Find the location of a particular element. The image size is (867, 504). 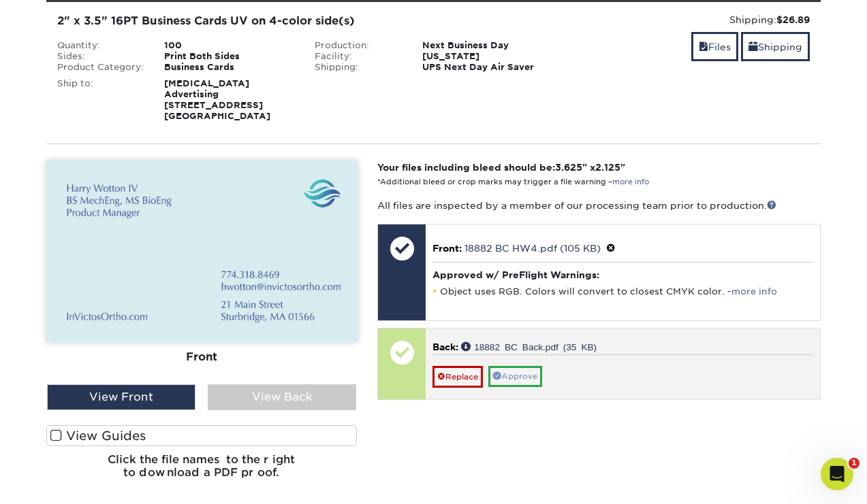

span: 3.625 is located at coordinates (569, 167).